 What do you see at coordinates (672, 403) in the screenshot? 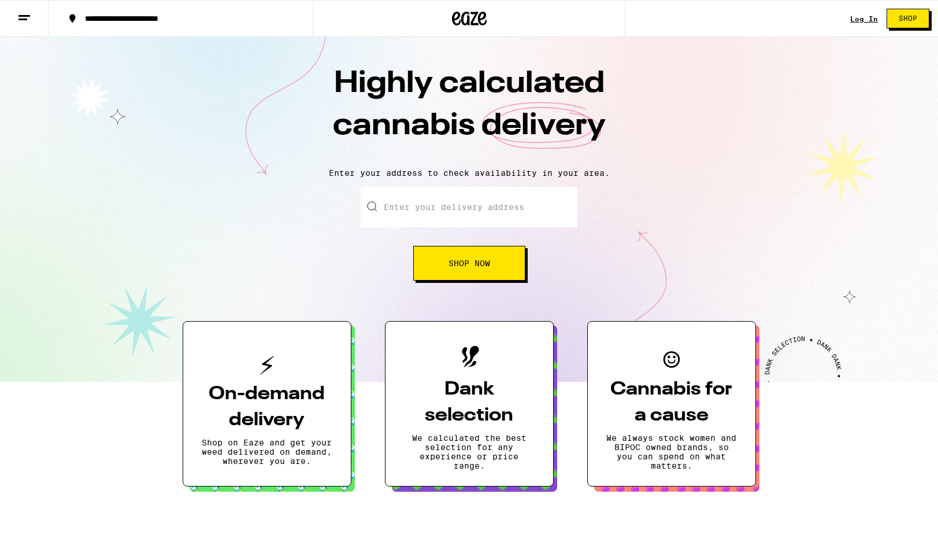
I see `h3: Cannabis for a cause` at bounding box center [672, 403].